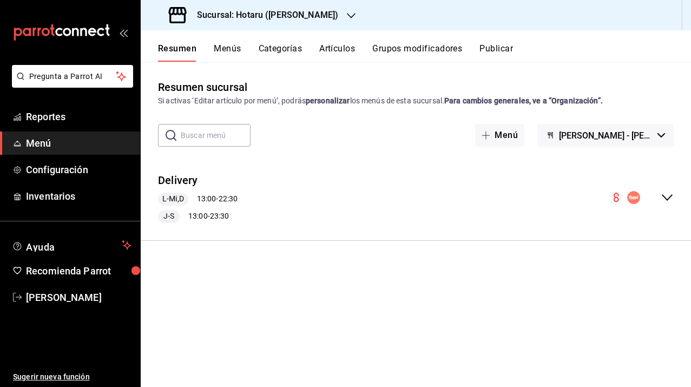 Image resolution: width=691 pixels, height=387 pixels. What do you see at coordinates (173, 199) in the screenshot?
I see `span: L-Mi,D` at bounding box center [173, 199].